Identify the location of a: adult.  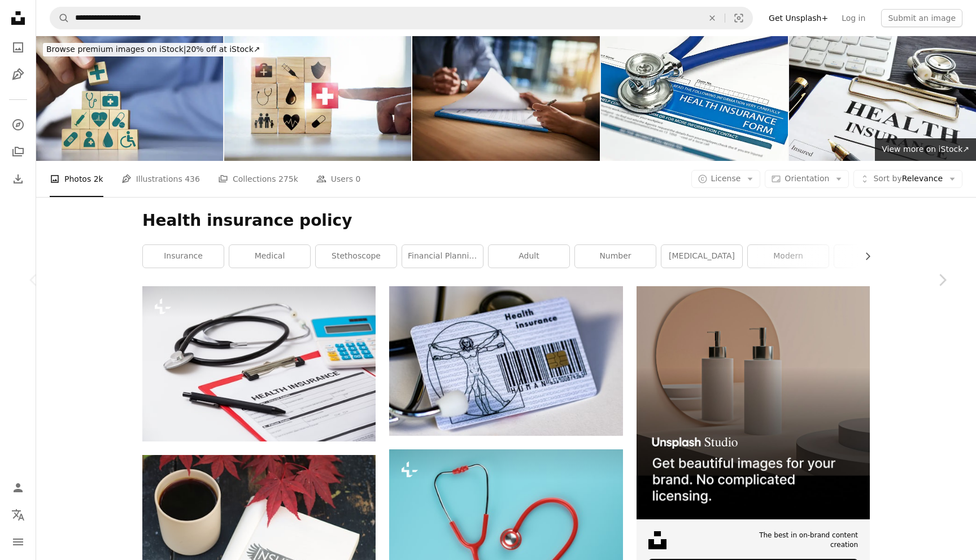
(528, 256).